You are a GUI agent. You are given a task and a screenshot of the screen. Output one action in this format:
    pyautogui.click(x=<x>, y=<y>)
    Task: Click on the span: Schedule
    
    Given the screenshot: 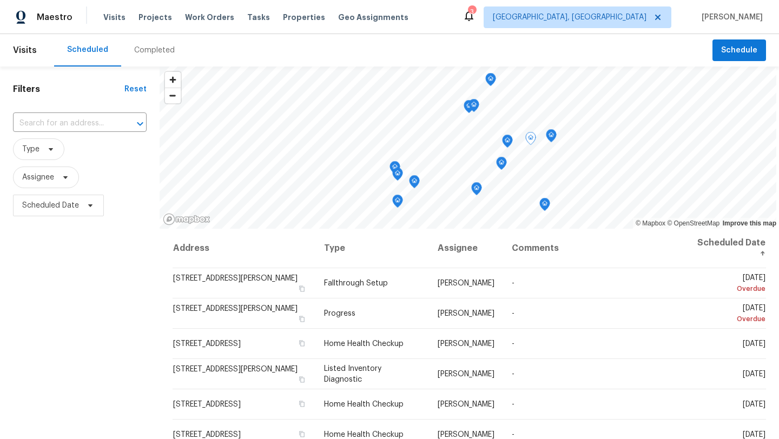 What is the action you would take?
    pyautogui.click(x=739, y=50)
    